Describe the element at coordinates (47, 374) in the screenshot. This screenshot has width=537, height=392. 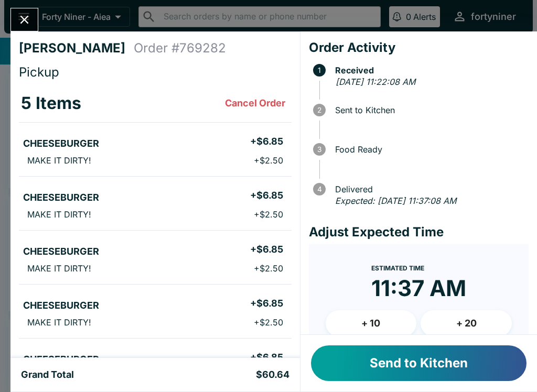
I see `h5: Grand Total` at that location.